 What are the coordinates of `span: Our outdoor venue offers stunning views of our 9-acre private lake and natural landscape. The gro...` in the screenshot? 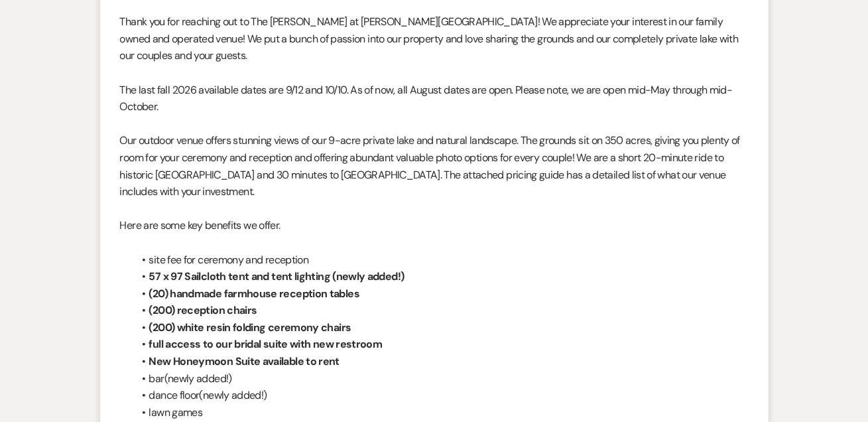 It's located at (430, 166).